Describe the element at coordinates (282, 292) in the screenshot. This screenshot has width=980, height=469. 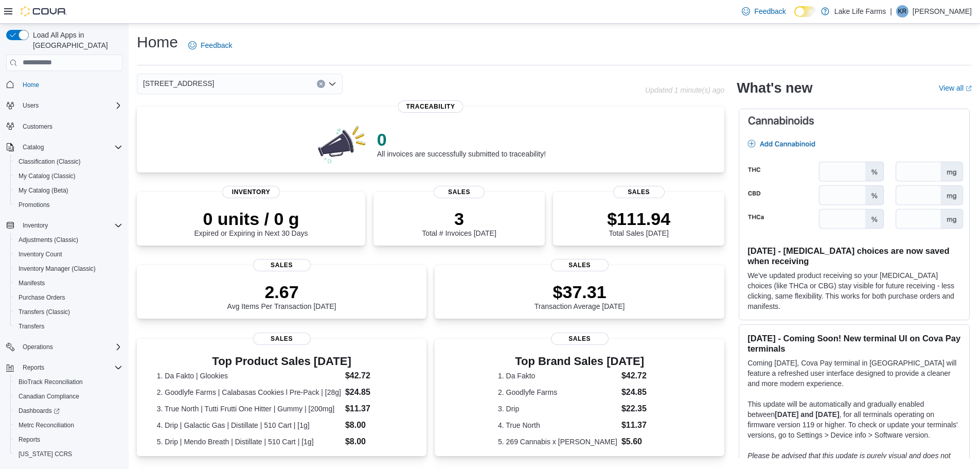
I see `p: 2.67` at that location.